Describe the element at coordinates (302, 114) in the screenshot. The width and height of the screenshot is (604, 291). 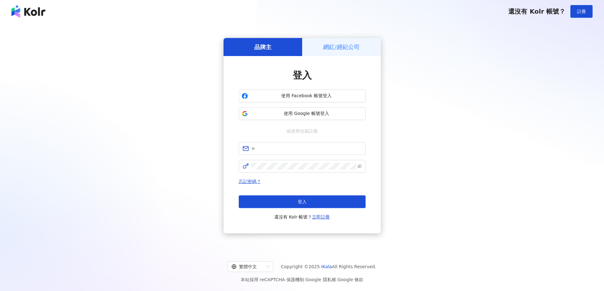
I see `button: 使用 Google 帳號登入` at that location.